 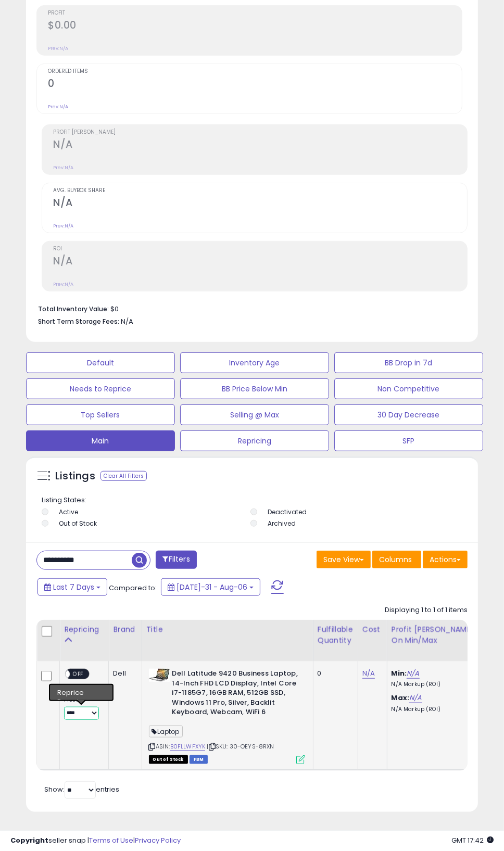 What do you see at coordinates (125, 630) in the screenshot?
I see `div: Brand` at bounding box center [125, 630].